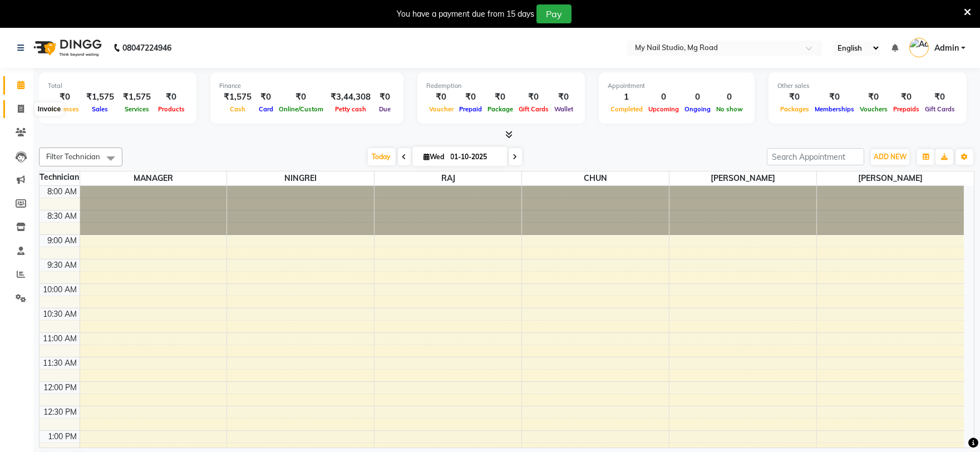 The height and width of the screenshot is (452, 980). I want to click on span: Package, so click(501, 109).